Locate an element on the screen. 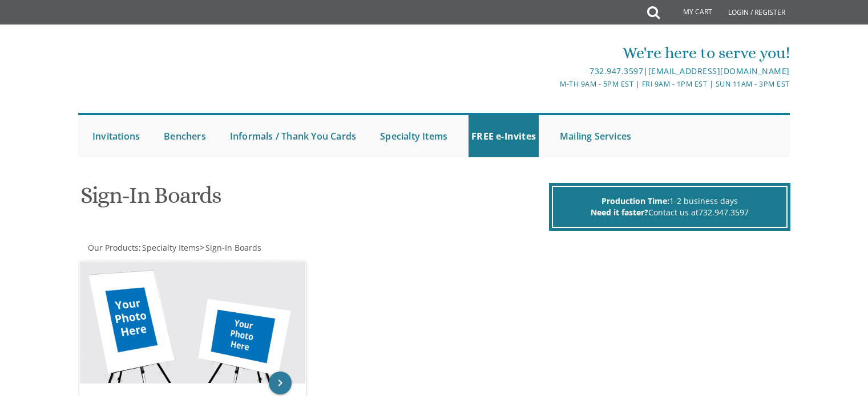  img: Sign-In Board is located at coordinates (193, 322).